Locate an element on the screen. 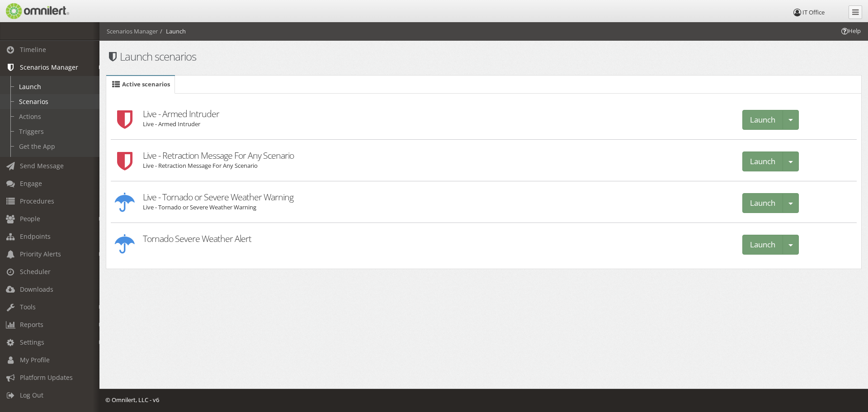  span: Settings is located at coordinates (32, 342).